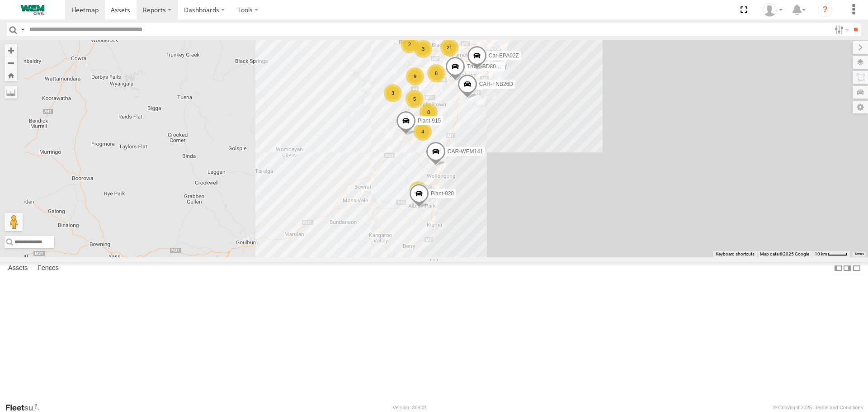 The image size is (868, 412). Describe the element at coordinates (23, 30) in the screenshot. I see `label: Search Query` at that location.